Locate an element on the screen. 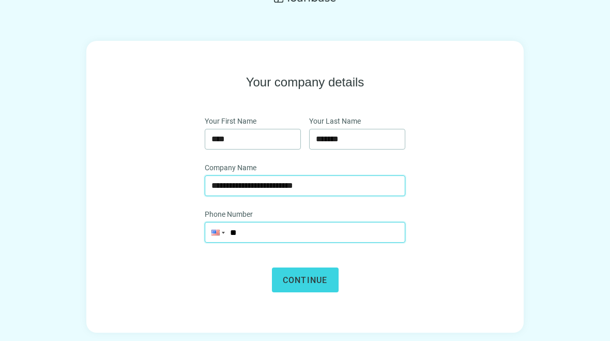  span: Phone Number is located at coordinates (229, 214).